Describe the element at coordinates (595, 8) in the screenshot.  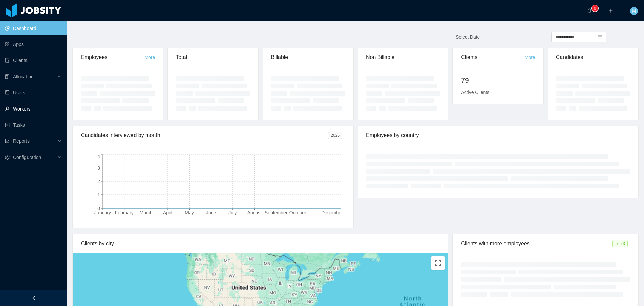
I see `sup: 0` at that location.